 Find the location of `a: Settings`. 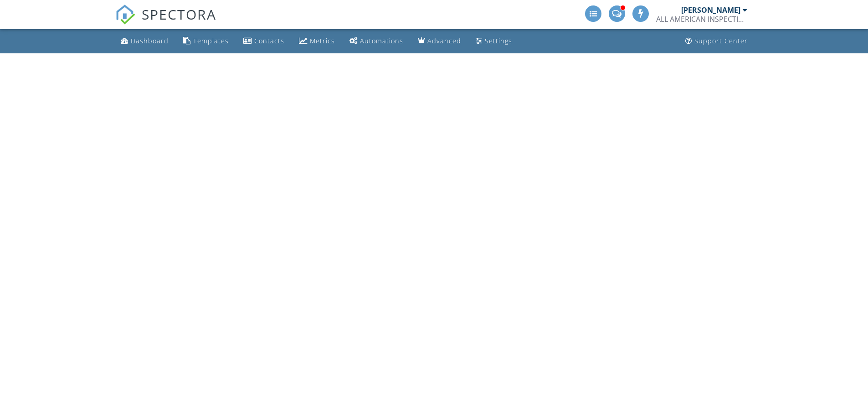

a: Settings is located at coordinates (494, 41).